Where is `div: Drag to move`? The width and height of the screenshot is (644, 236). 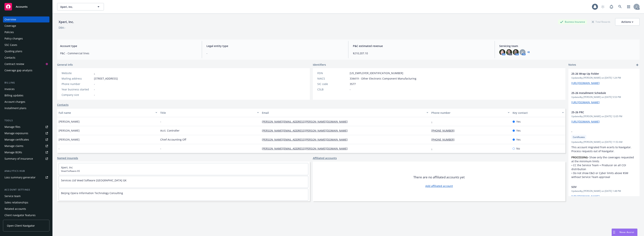
div: Drag to move is located at coordinates (614, 232).